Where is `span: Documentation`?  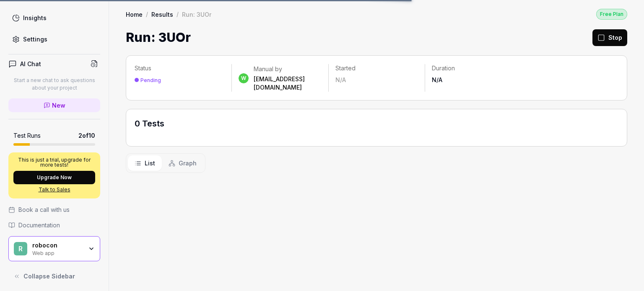
span: Documentation is located at coordinates (39, 225).